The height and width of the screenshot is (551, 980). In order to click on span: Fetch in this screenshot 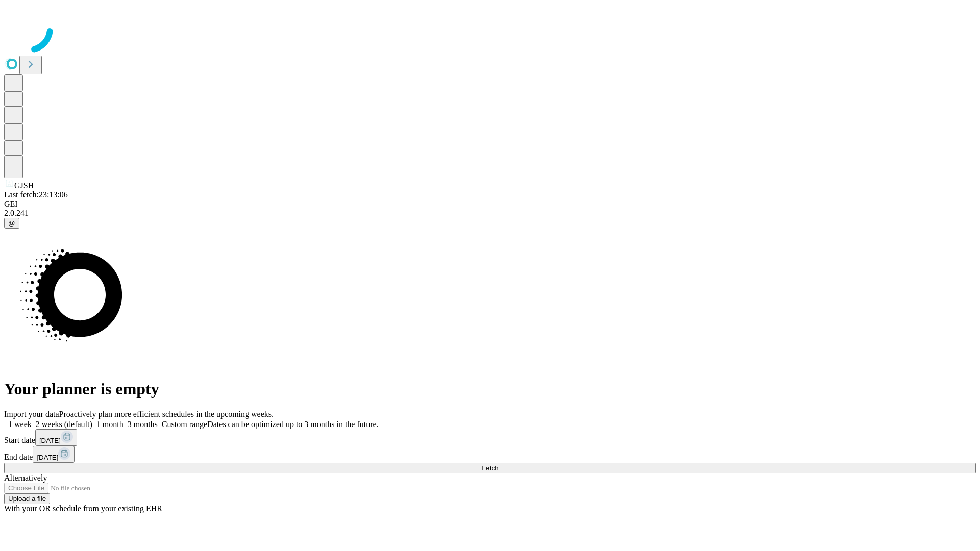, I will do `click(489, 468)`.